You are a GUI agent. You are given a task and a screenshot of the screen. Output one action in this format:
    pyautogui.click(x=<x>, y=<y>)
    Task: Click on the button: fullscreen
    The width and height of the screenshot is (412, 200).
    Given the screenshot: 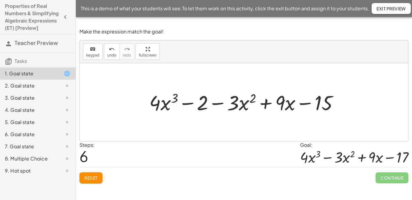 What is the action you would take?
    pyautogui.click(x=148, y=52)
    